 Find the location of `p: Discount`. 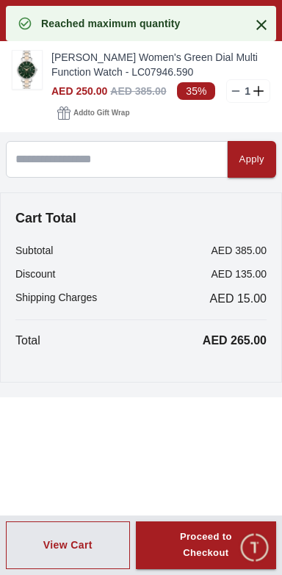

p: Discount is located at coordinates (35, 274).